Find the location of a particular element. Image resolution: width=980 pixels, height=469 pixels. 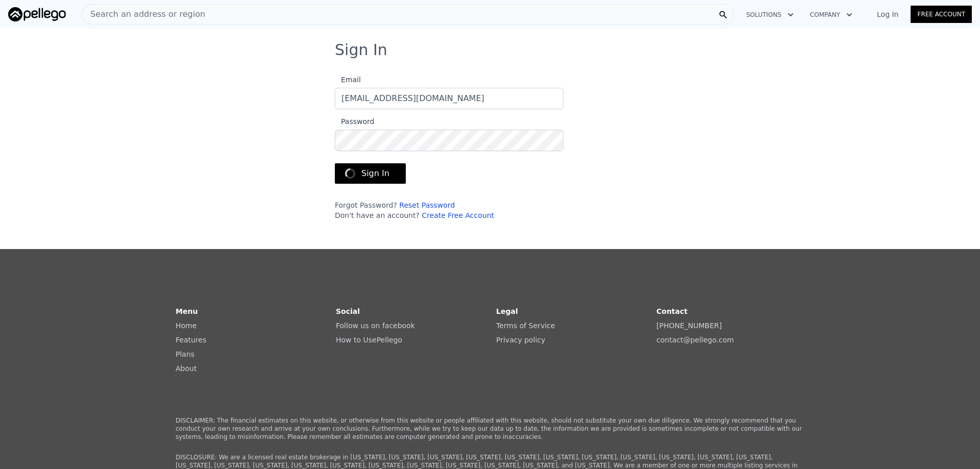

strong: Social is located at coordinates (348, 311).